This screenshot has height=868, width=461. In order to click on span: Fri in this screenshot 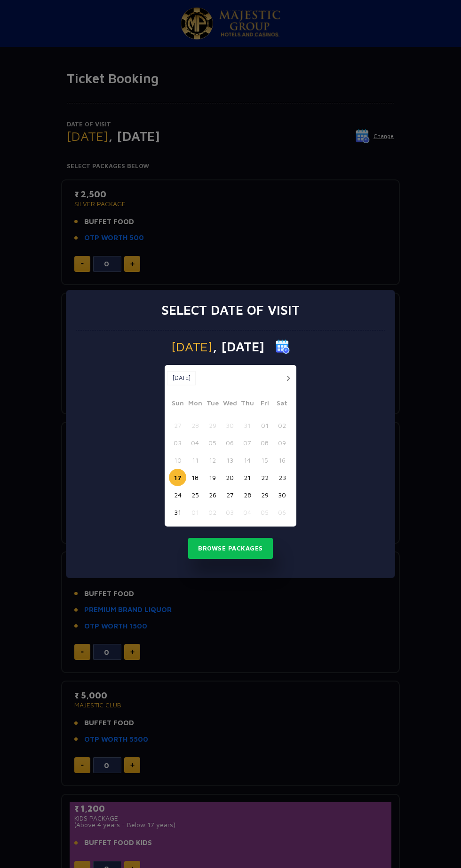, I will do `click(264, 405)`.